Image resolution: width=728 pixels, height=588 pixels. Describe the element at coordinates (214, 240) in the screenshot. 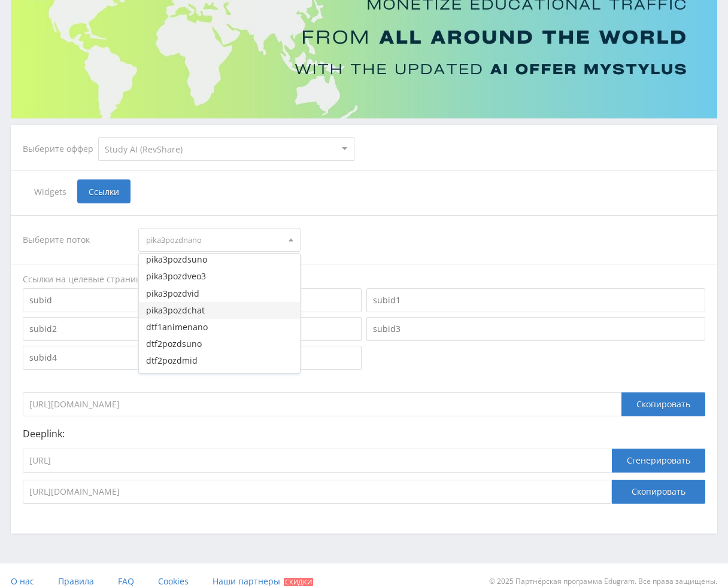

I see `span: pika3pozdnano` at that location.